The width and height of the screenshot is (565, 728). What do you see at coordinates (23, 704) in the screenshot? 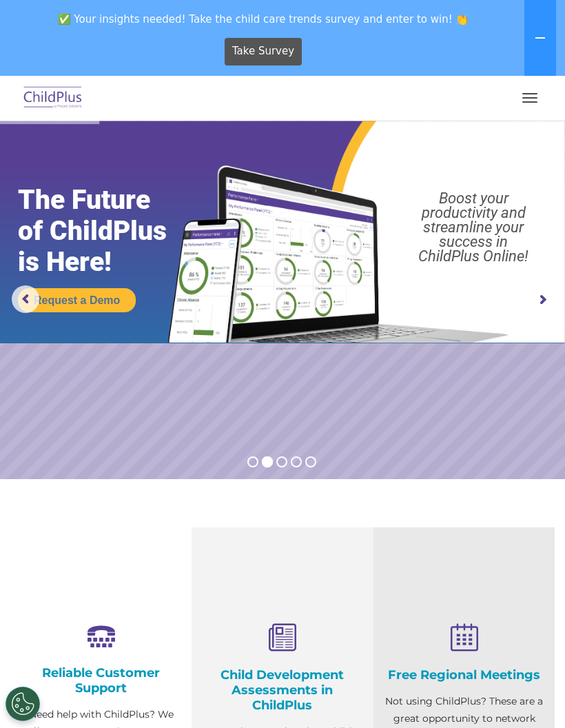
I see `button: Cookies Settings` at bounding box center [23, 704].